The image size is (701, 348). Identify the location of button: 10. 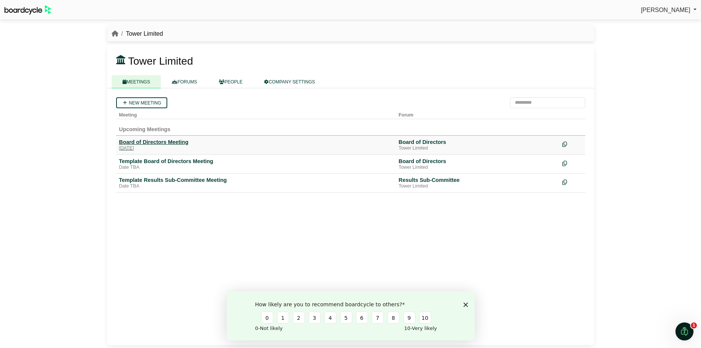
(199, 26).